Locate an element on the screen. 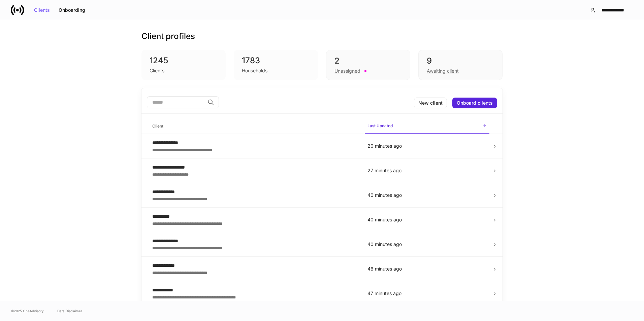 The image size is (644, 321). div: 1245 is located at coordinates (183, 61).